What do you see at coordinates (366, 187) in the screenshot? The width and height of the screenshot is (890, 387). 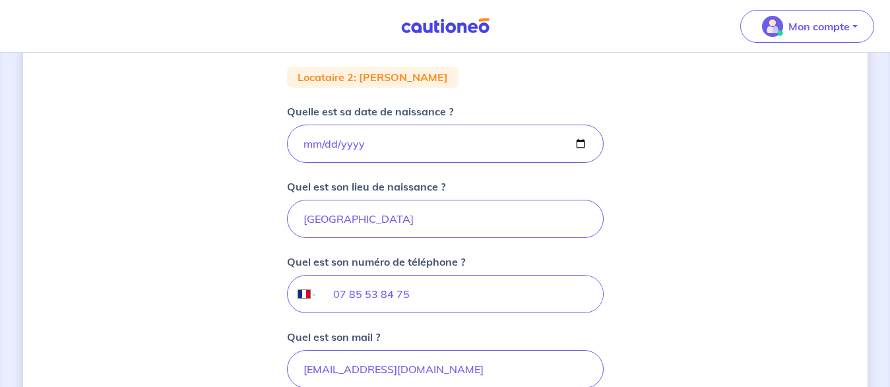 I see `p: Quel est son lieu de naissance ?` at bounding box center [366, 187].